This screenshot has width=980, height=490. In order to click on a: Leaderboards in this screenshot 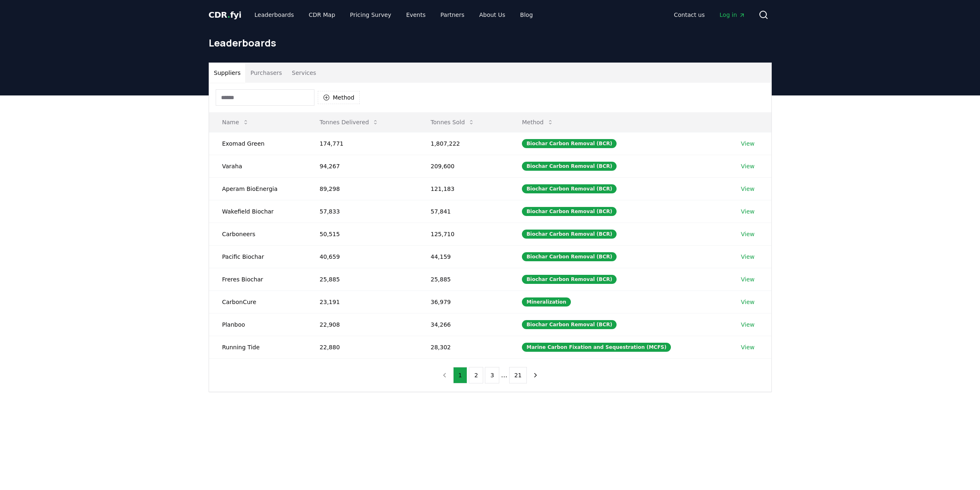, I will do `click(274, 15)`.